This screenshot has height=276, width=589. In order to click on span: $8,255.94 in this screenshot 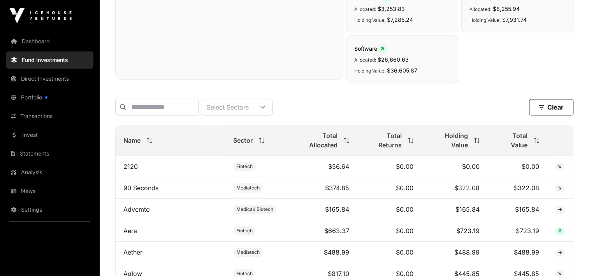, I will do `click(506, 9)`.